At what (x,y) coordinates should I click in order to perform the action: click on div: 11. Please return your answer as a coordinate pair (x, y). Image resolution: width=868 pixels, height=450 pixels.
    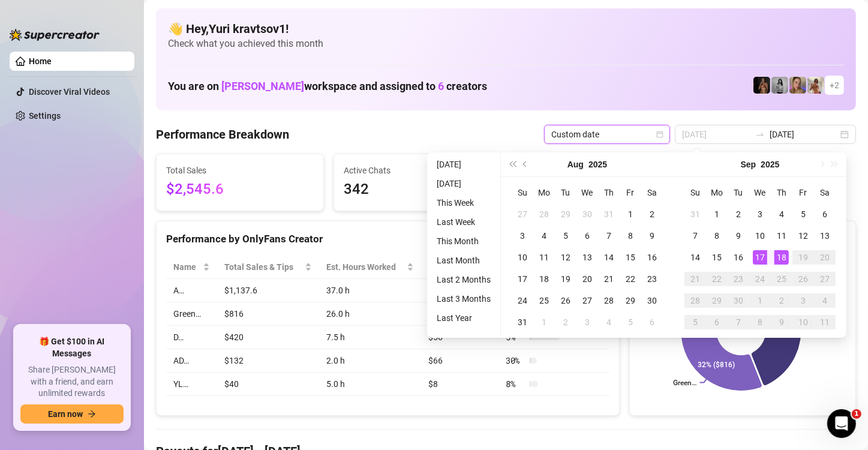
    Looking at the image, I should click on (781, 236).